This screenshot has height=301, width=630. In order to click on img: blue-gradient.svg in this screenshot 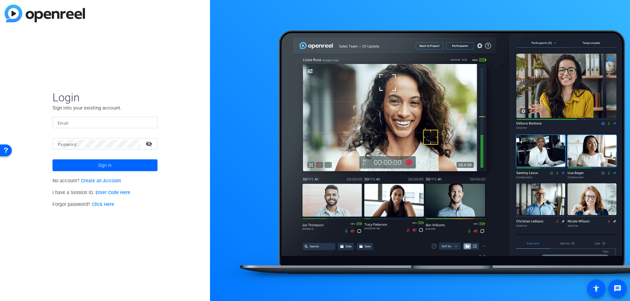, I will do `click(45, 13)`.